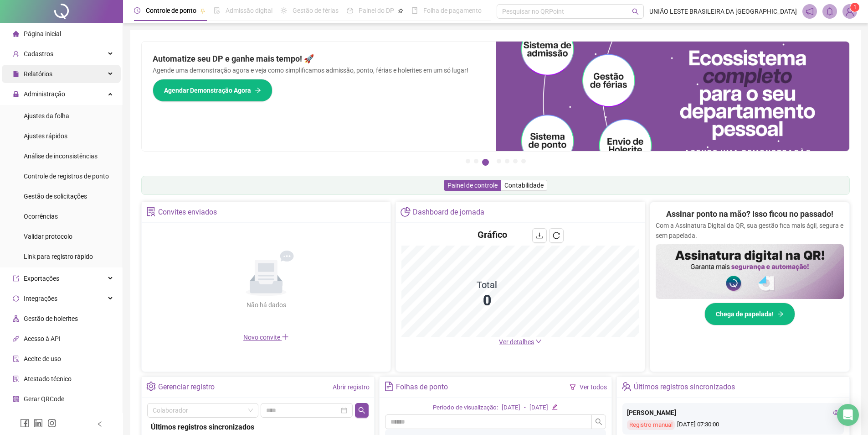  I want to click on span: dashboard, so click(350, 11).